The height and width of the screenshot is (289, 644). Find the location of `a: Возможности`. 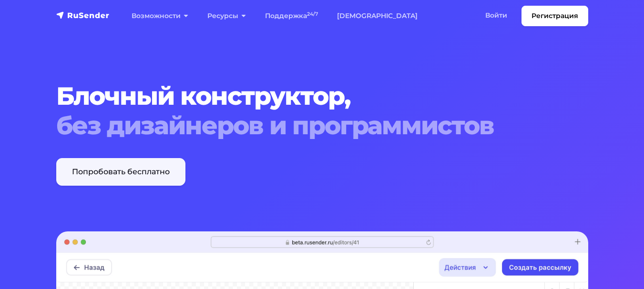

a: Возможности is located at coordinates (159, 16).